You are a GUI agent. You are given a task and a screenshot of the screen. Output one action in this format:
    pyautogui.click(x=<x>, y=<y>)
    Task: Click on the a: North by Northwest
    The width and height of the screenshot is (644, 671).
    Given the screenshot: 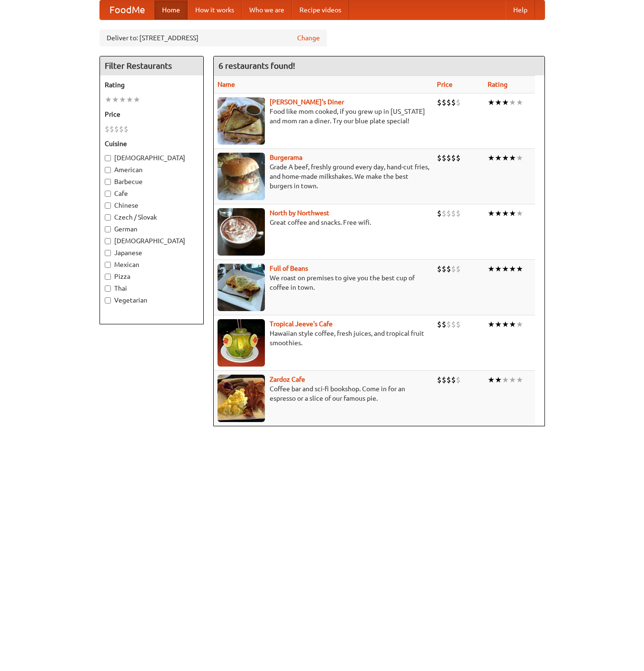 What is the action you would take?
    pyautogui.click(x=300, y=213)
    